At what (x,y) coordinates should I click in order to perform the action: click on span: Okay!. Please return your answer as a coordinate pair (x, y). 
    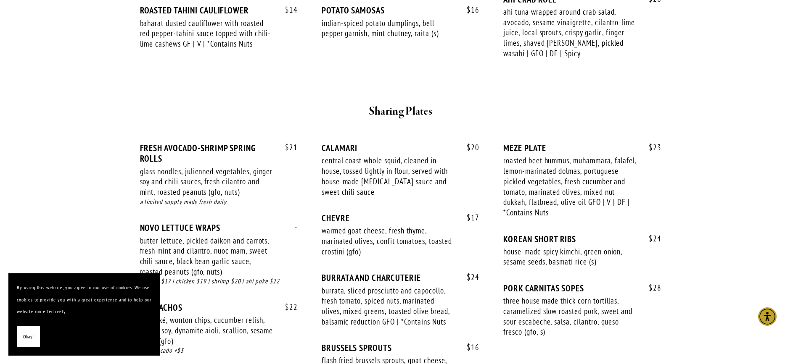
    Looking at the image, I should click on (28, 337).